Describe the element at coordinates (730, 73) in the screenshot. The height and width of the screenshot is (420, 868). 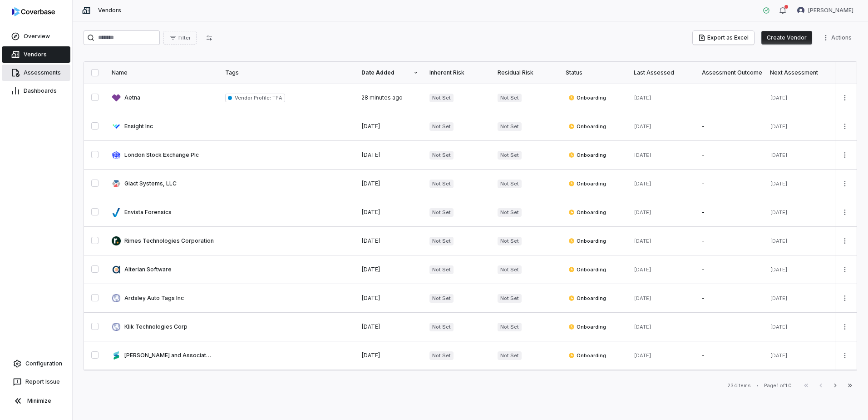
I see `div: Assessment Outcome` at that location.